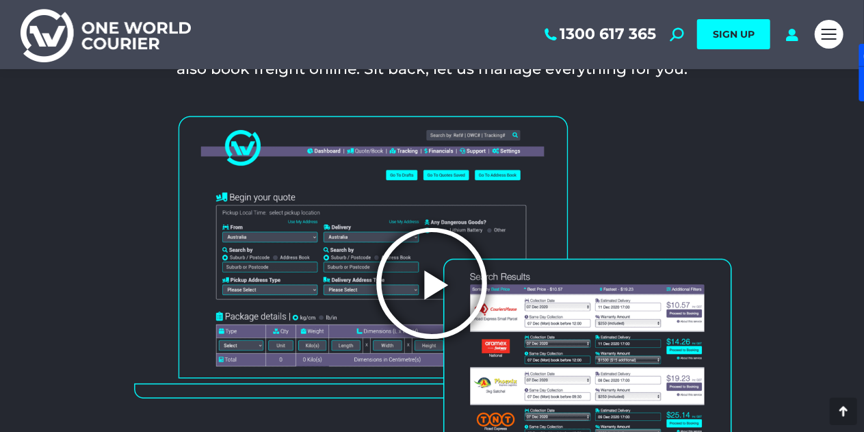 The width and height of the screenshot is (864, 432). I want to click on a: 1300 617 365, so click(599, 34).